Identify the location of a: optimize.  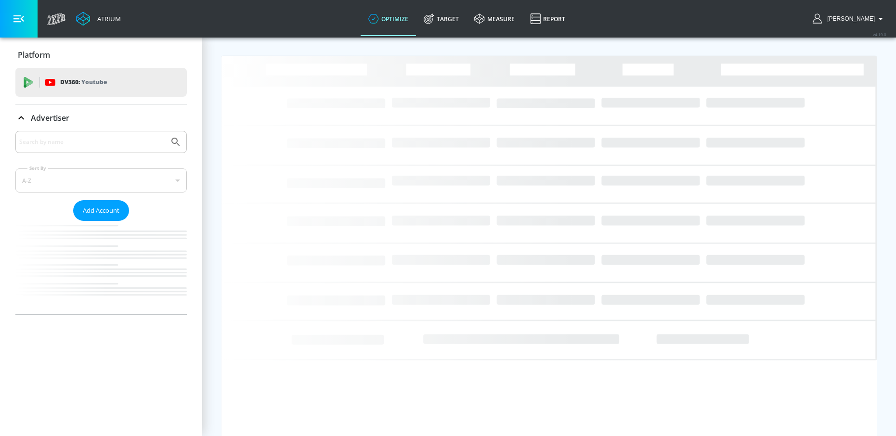
(388, 19).